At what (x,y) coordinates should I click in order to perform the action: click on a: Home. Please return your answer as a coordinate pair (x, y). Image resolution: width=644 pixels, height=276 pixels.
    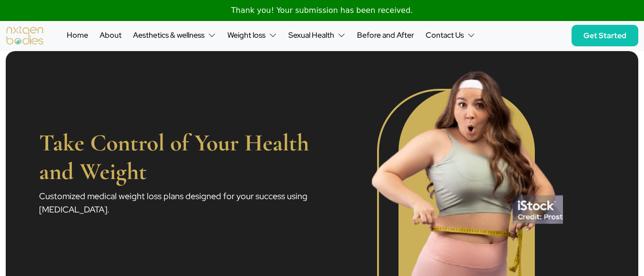
    Looking at the image, I should click on (78, 35).